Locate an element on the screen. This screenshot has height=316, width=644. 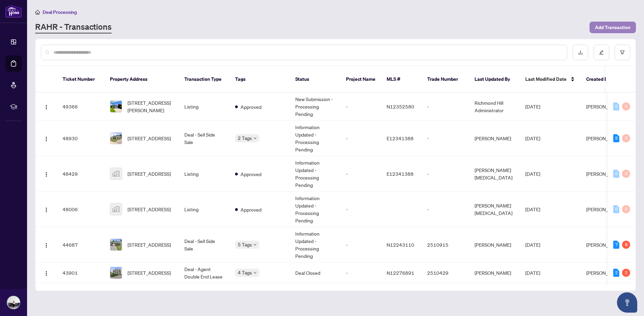
span: Approved is located at coordinates (251, 174).